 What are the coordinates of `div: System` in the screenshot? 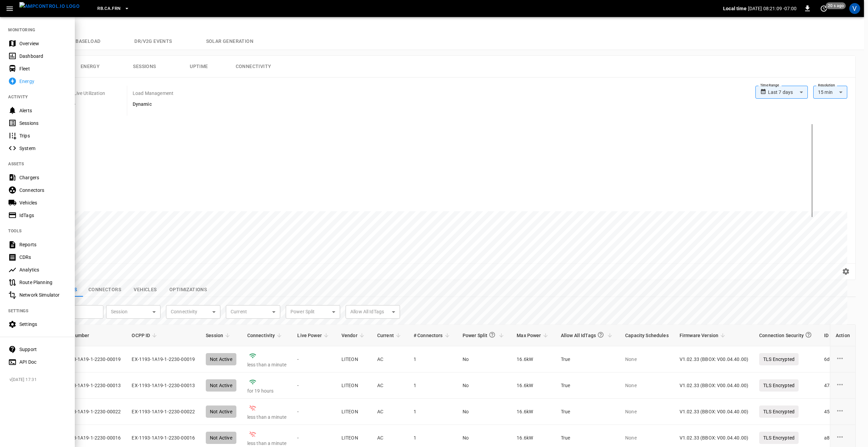 It's located at (43, 148).